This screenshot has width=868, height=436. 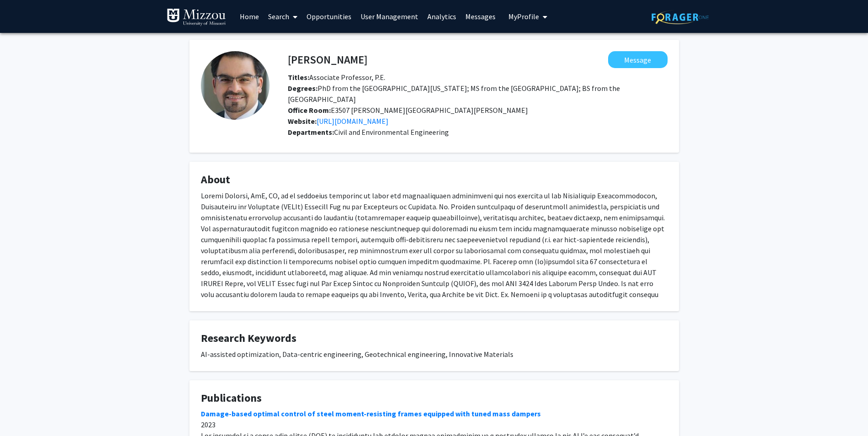 I want to click on h4: Research Keywords, so click(x=434, y=339).